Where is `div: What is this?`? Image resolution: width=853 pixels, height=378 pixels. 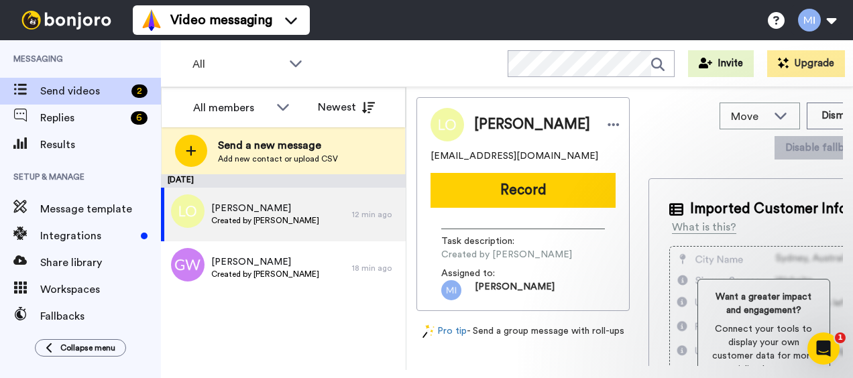 div: What is this? is located at coordinates (704, 227).